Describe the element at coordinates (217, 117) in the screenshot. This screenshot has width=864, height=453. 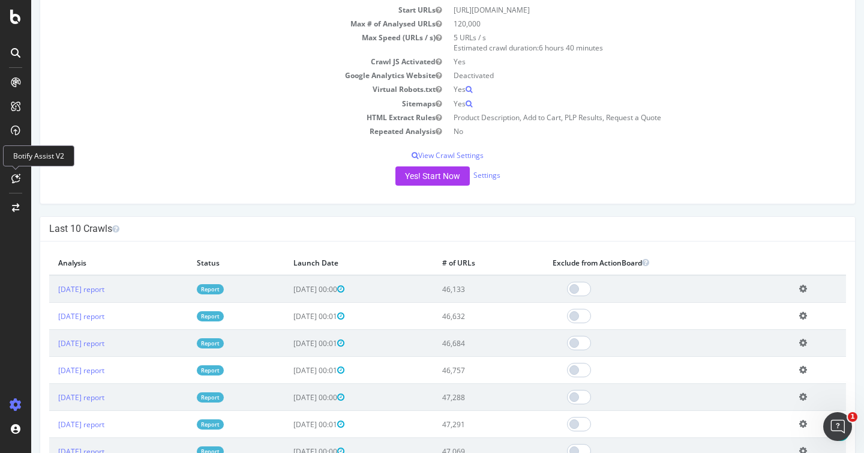
I see `td: HTML Extract Rules` at that location.